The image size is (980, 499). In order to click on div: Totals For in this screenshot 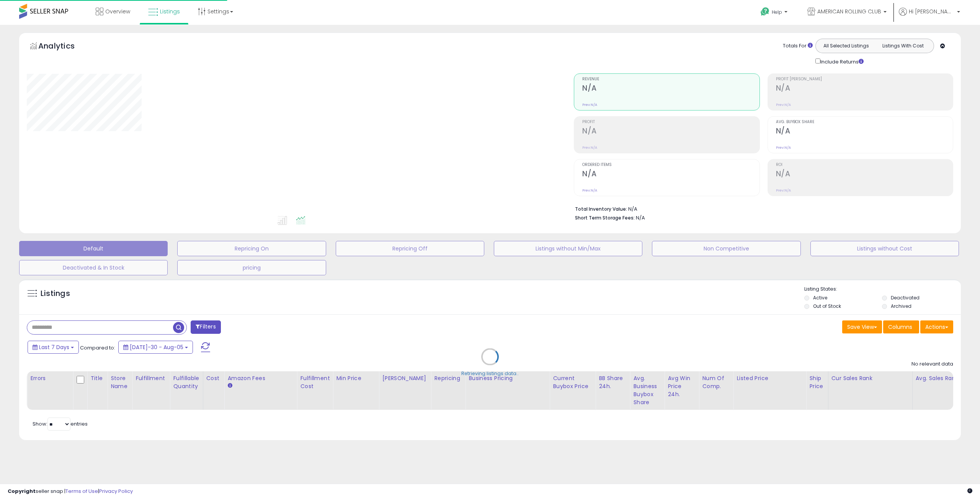, I will do `click(798, 46)`.